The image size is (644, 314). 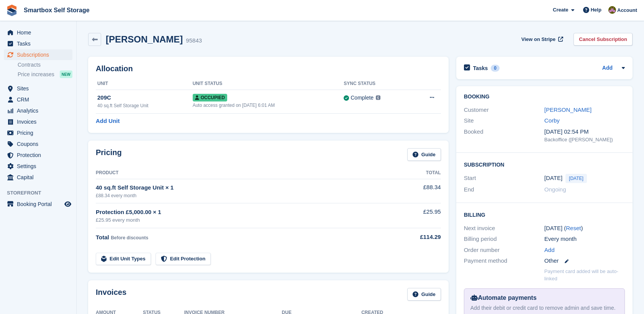 I want to click on a: Cancel Subscription, so click(x=603, y=39).